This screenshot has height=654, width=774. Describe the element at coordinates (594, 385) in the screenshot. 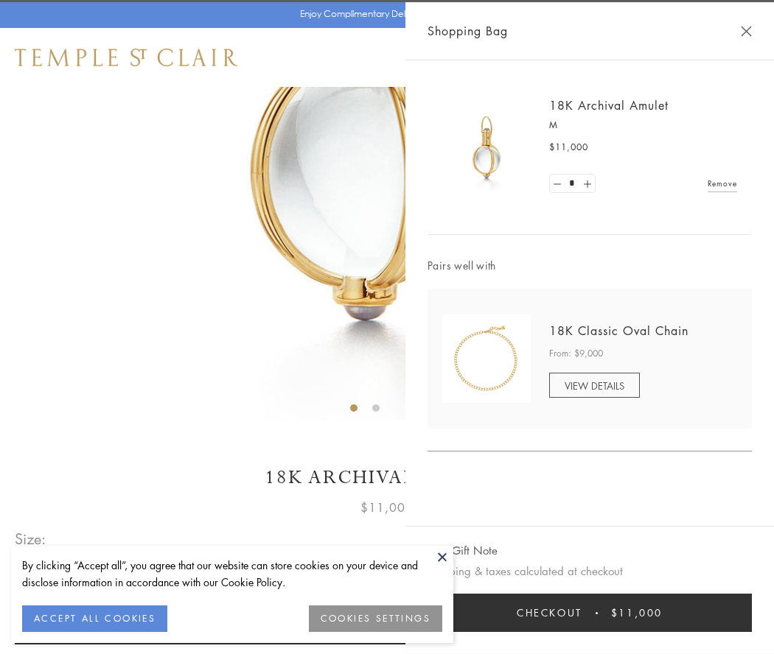

I see `span: VIEW DETAILS` at that location.